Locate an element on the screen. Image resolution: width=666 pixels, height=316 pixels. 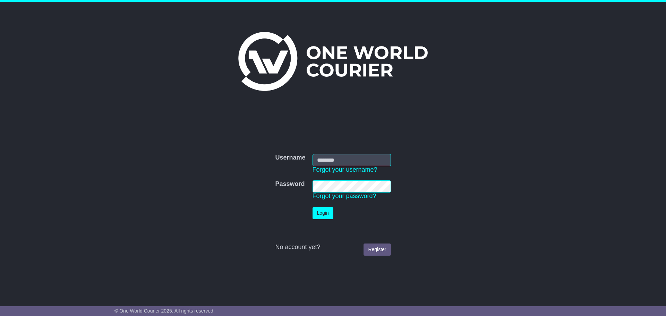
div: No account yet? is located at coordinates (333, 247).